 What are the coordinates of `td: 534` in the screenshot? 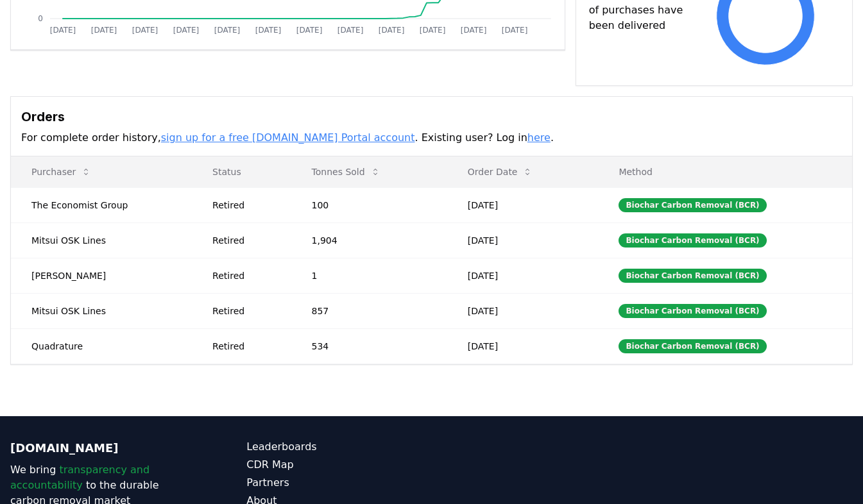 It's located at (369, 346).